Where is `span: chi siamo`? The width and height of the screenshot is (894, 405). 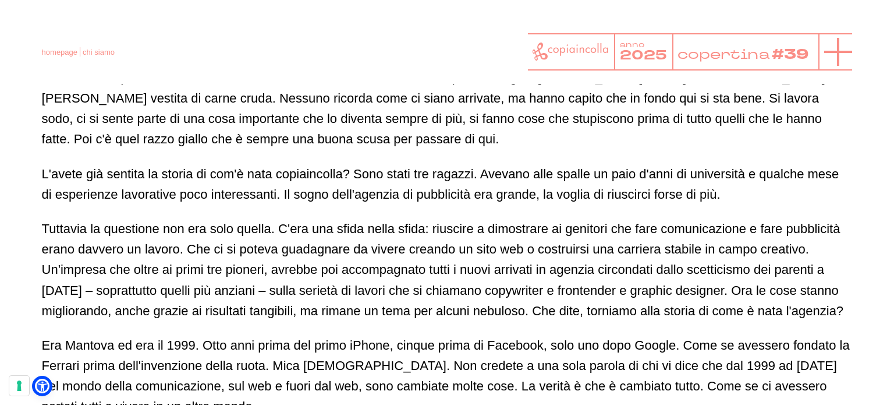
span: chi siamo is located at coordinates (98, 52).